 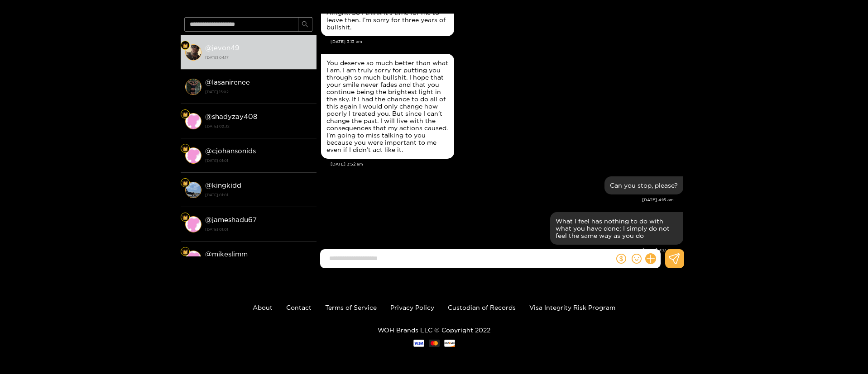 I want to click on div: Can you stop, please?, so click(x=644, y=185).